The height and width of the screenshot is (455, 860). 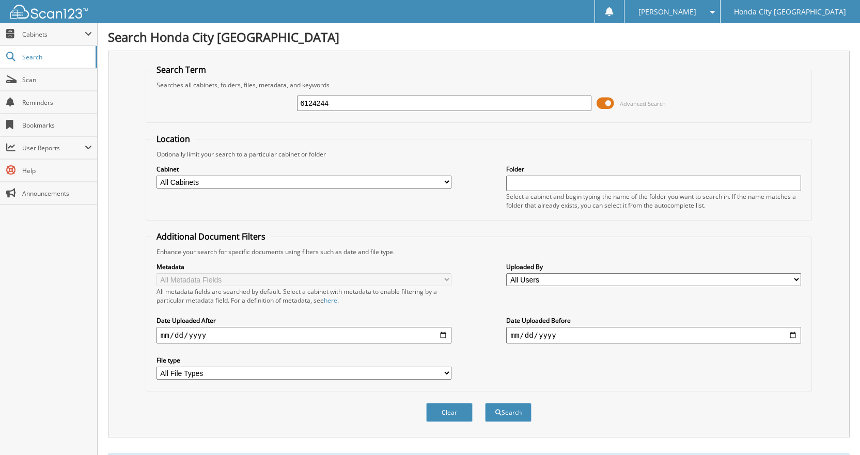 What do you see at coordinates (211, 236) in the screenshot?
I see `legend: Additional Document Filters` at bounding box center [211, 236].